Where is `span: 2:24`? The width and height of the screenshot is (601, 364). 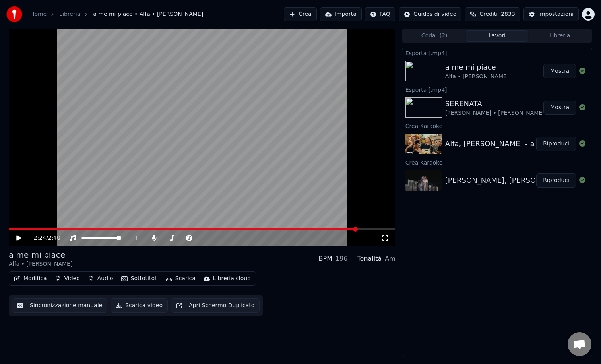
span: 2:24 is located at coordinates (40, 238).